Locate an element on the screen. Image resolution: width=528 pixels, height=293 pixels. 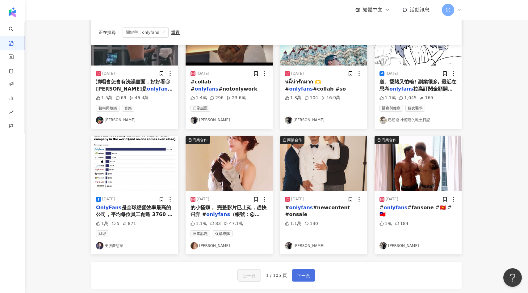
div: 184 is located at coordinates (402, 224).